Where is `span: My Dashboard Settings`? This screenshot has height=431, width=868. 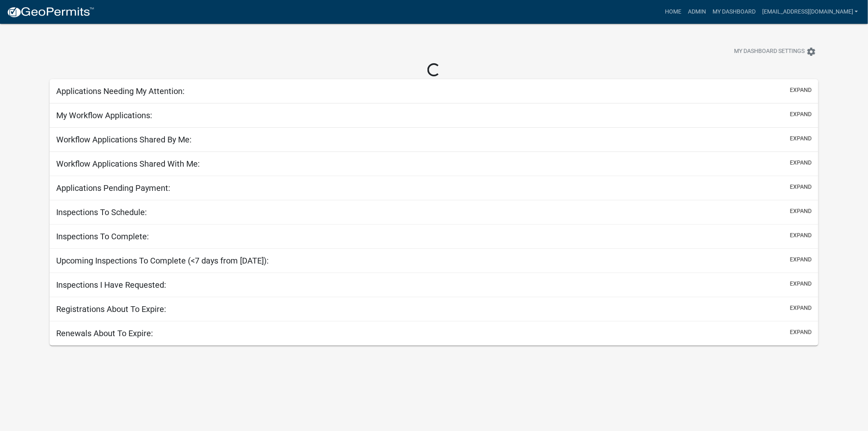
span: My Dashboard Settings is located at coordinates (770, 52).